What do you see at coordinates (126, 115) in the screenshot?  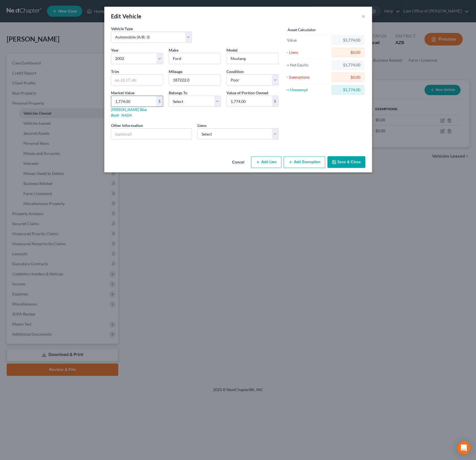 I see `a: NADA` at bounding box center [126, 115].